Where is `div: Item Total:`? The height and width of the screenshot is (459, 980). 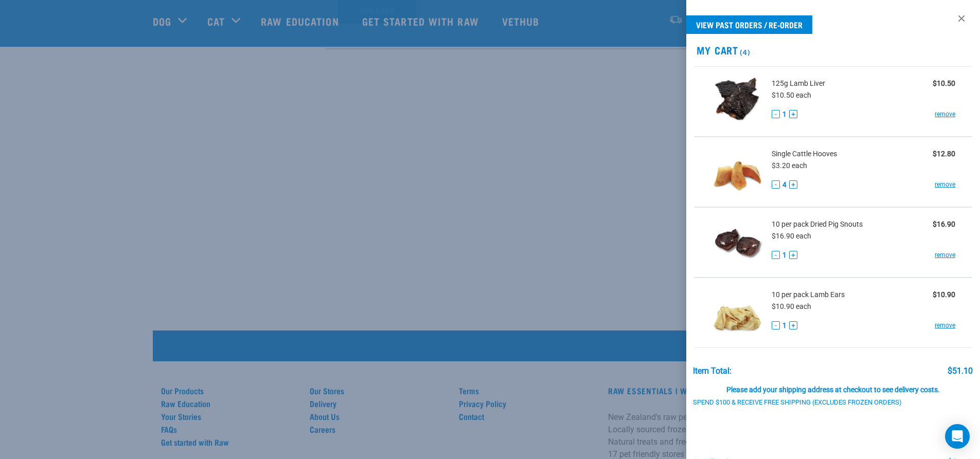
div: Item Total: is located at coordinates (712, 372).